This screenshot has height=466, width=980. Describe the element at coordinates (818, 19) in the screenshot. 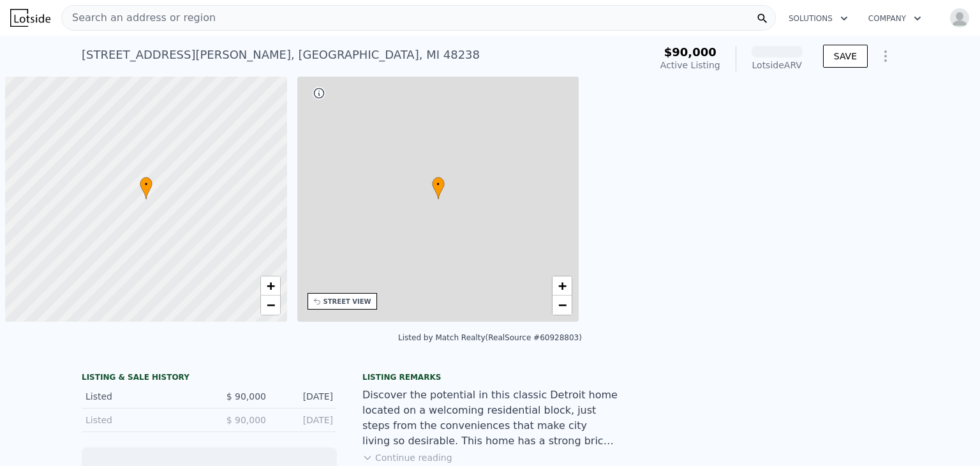

I see `button: Solutions` at that location.